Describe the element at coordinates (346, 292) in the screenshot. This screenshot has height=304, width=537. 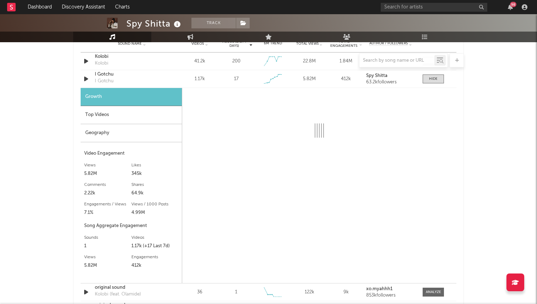
I see `div: 9k` at that location.